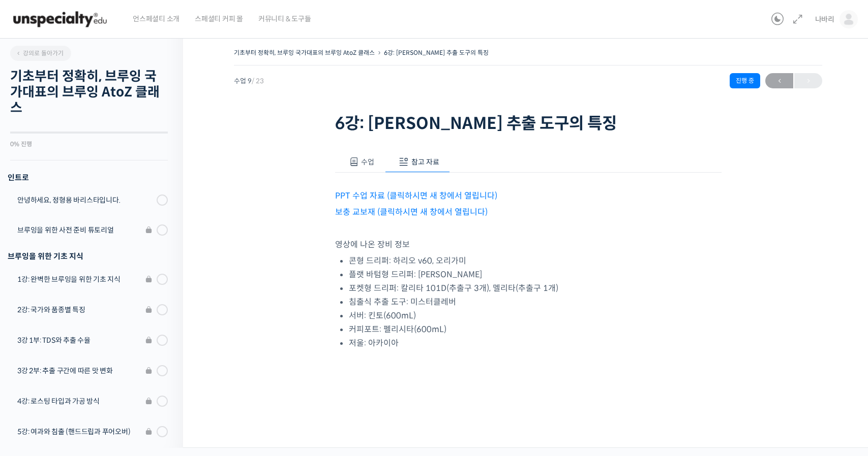 The height and width of the screenshot is (456, 868). What do you see at coordinates (87, 177) in the screenshot?
I see `h3: 인트로` at bounding box center [87, 177].